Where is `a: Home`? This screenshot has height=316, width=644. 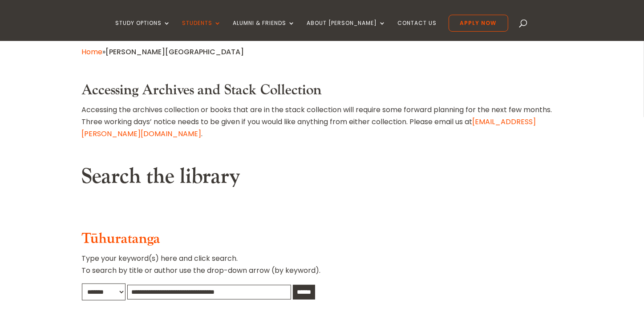 a: Home is located at coordinates (92, 52).